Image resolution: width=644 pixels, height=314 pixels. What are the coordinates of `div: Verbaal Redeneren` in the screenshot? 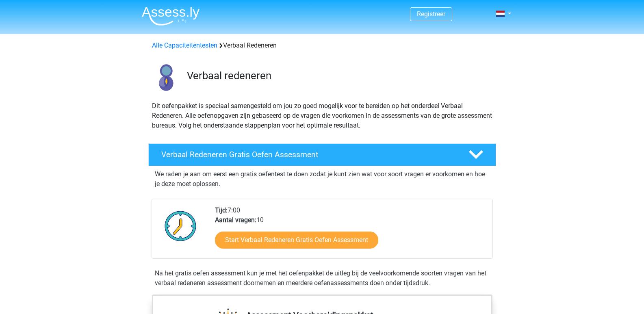 It's located at (322, 45).